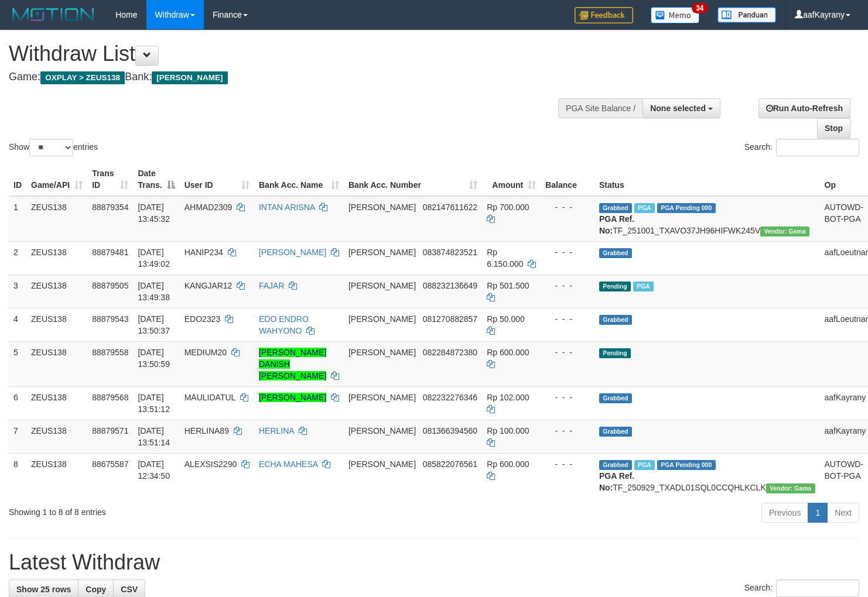  What do you see at coordinates (450, 464) in the screenshot?
I see `span: Copy 085822076561 to clipboard` at bounding box center [450, 464].